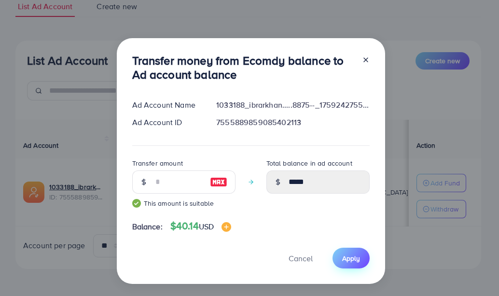 This screenshot has height=296, width=499. What do you see at coordinates (201, 226) in the screenshot?
I see `h4: $40.14` at bounding box center [201, 226].